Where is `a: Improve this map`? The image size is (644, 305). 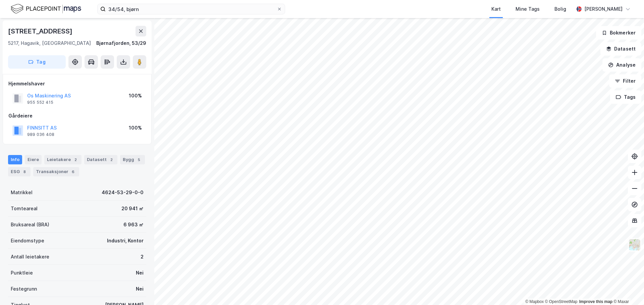
a: Improve this map is located at coordinates (596, 302).